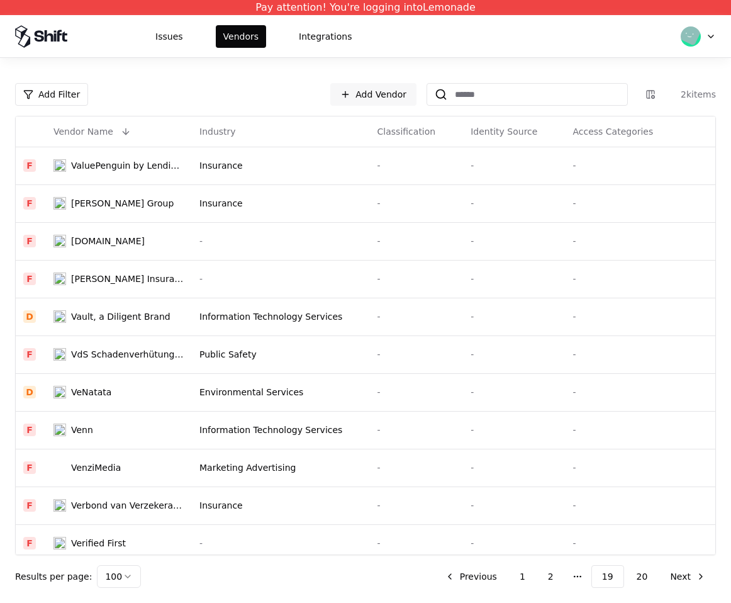 The width and height of the screenshot is (731, 603). I want to click on button: Integrations, so click(325, 37).